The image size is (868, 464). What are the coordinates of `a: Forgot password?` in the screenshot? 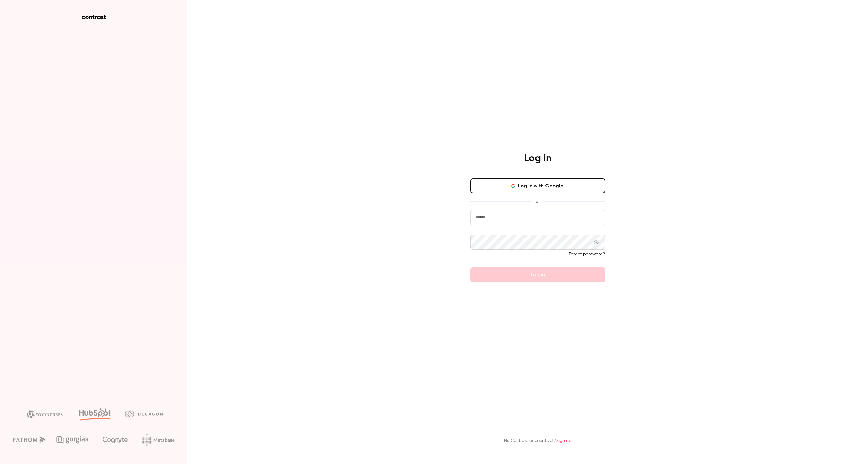 It's located at (587, 254).